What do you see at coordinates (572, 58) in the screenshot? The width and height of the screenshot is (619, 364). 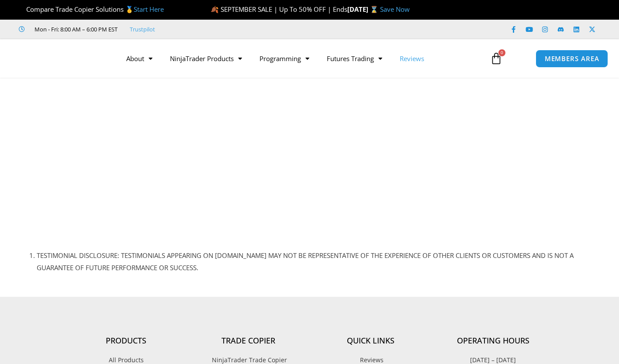 I see `a: MEMBERS AREA` at bounding box center [572, 58].